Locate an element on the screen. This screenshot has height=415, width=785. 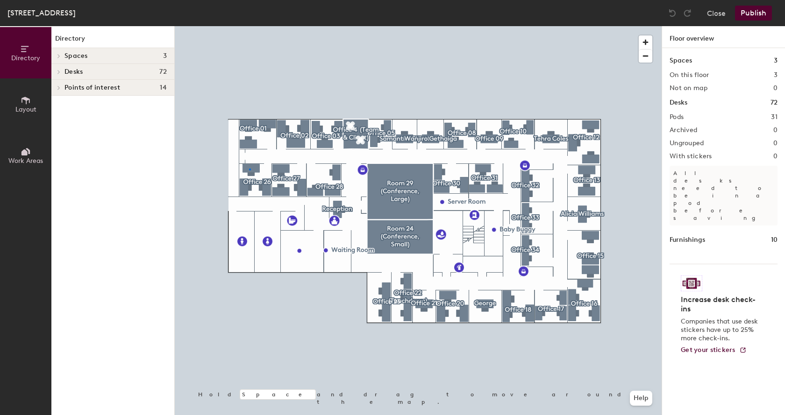
img: Undo is located at coordinates (672, 13).